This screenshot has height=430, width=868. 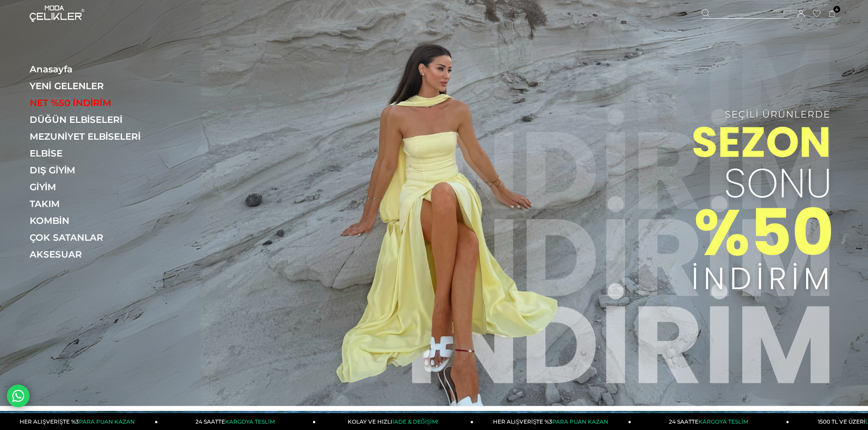 What do you see at coordinates (415, 422) in the screenshot?
I see `span: İADE & DEĞİŞİM!` at bounding box center [415, 422].